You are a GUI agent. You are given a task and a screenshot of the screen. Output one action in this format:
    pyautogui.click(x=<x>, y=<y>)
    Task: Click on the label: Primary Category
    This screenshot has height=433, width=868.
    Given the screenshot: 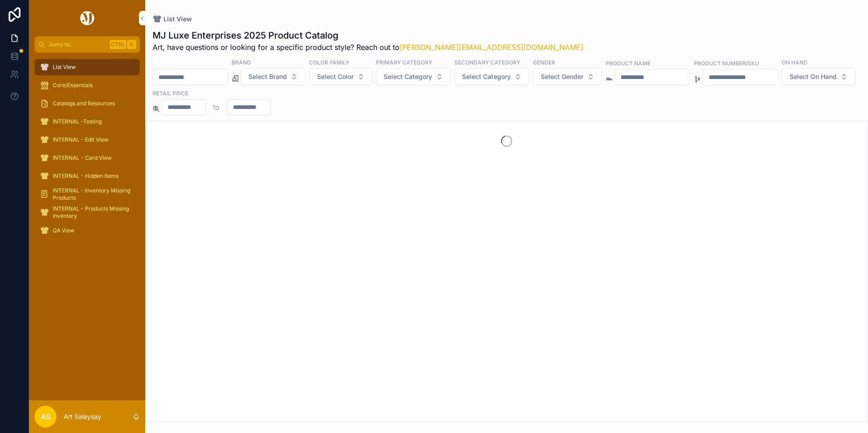 What is the action you would take?
    pyautogui.click(x=404, y=62)
    